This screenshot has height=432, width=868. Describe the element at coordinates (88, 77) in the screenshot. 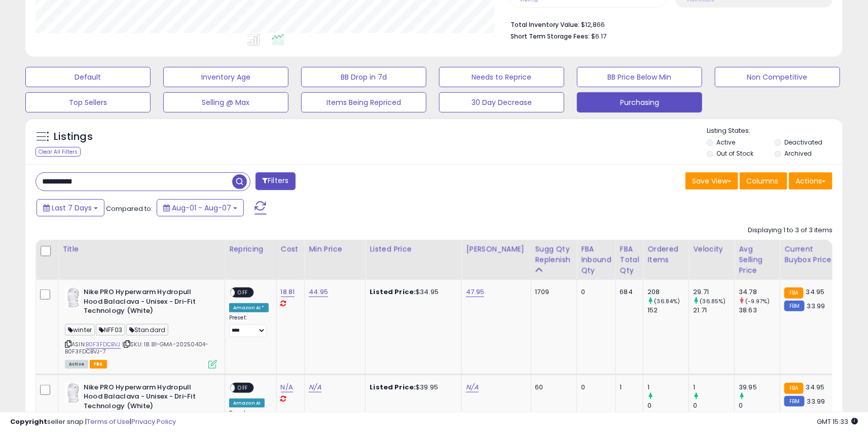

I see `button: Default` at that location.